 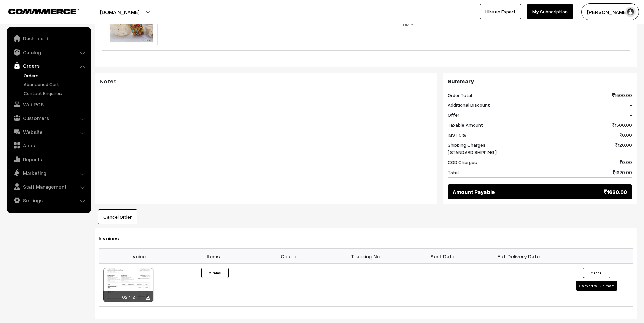 I want to click on h3: Summary, so click(x=540, y=81).